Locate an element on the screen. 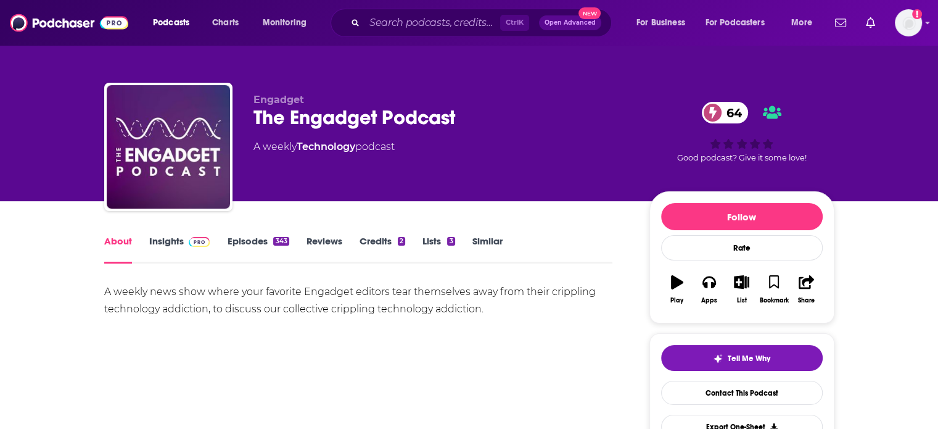 Image resolution: width=938 pixels, height=429 pixels. a: Charts is located at coordinates (225, 23).